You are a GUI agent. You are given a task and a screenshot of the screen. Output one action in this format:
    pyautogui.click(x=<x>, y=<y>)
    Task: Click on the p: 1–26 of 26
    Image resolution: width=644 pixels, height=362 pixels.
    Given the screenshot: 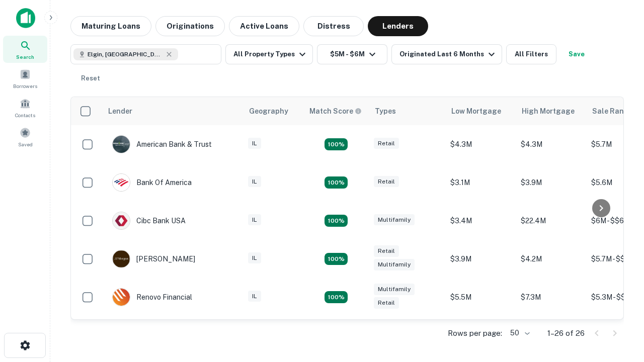 What is the action you would take?
    pyautogui.click(x=566, y=333)
    